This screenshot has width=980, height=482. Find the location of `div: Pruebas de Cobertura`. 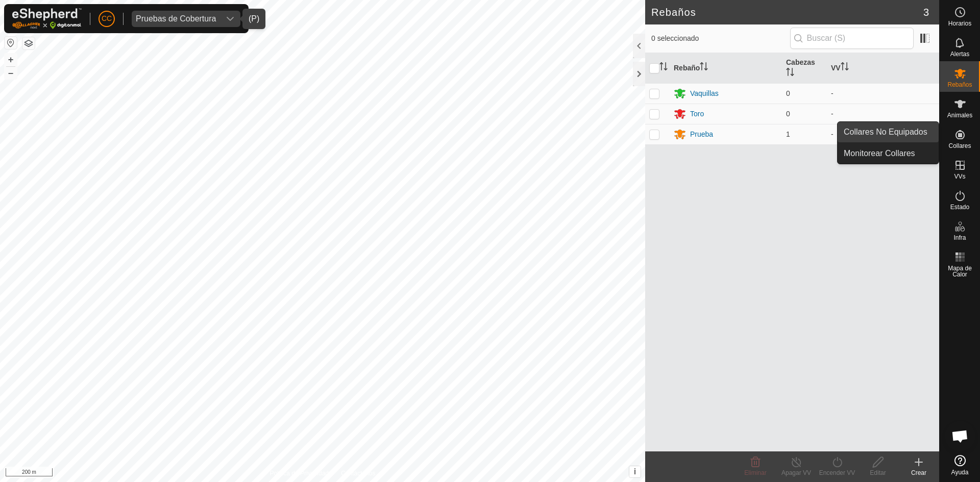

div: Pruebas de Cobertura is located at coordinates (176, 19).